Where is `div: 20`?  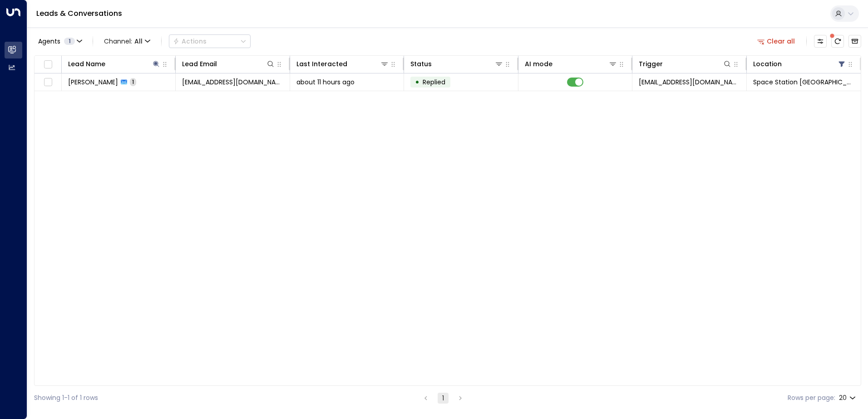
div: 20 is located at coordinates (848, 398).